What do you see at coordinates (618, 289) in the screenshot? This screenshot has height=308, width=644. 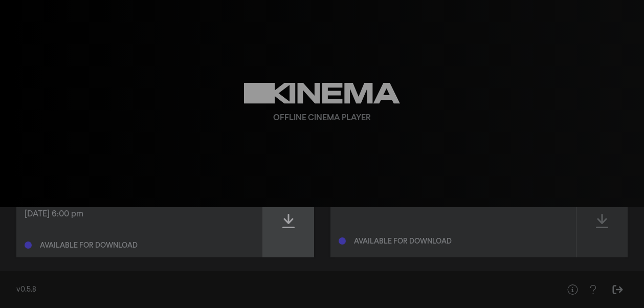 I see `button: Sign Out` at bounding box center [618, 289].